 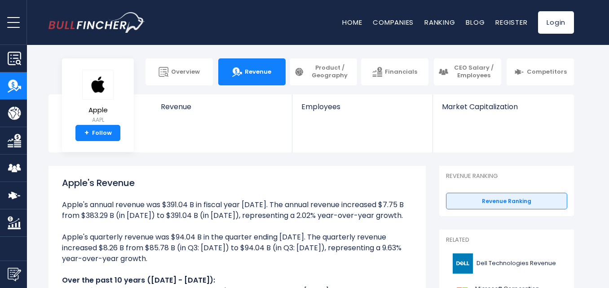 I want to click on a: Apple AAPL, so click(x=98, y=97).